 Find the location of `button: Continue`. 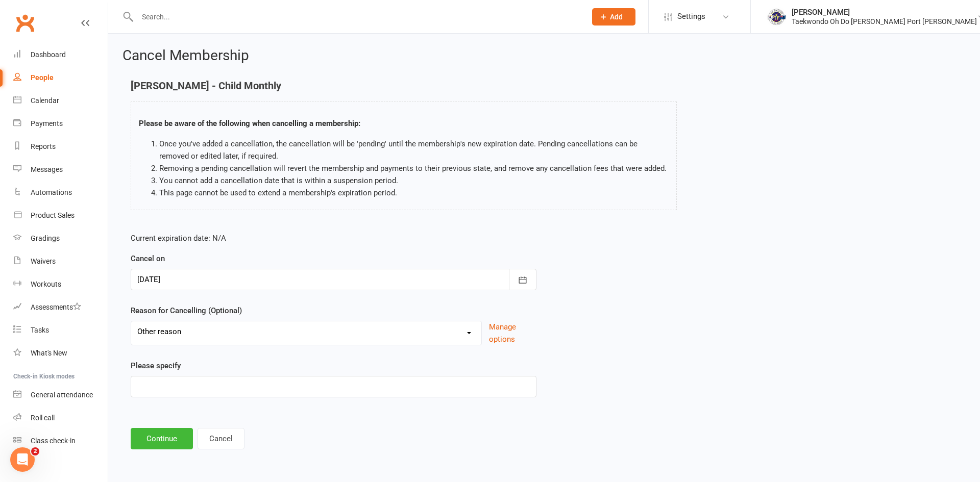

button: Continue is located at coordinates (162, 438).